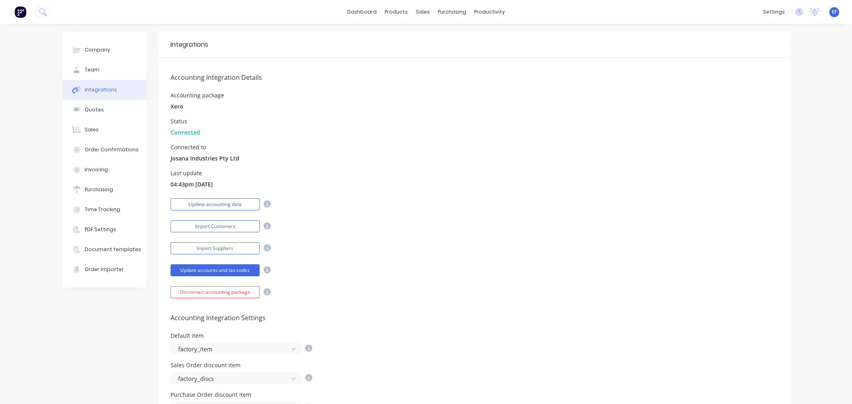 This screenshot has width=852, height=404. What do you see at coordinates (105, 130) in the screenshot?
I see `button: Sales` at bounding box center [105, 130].